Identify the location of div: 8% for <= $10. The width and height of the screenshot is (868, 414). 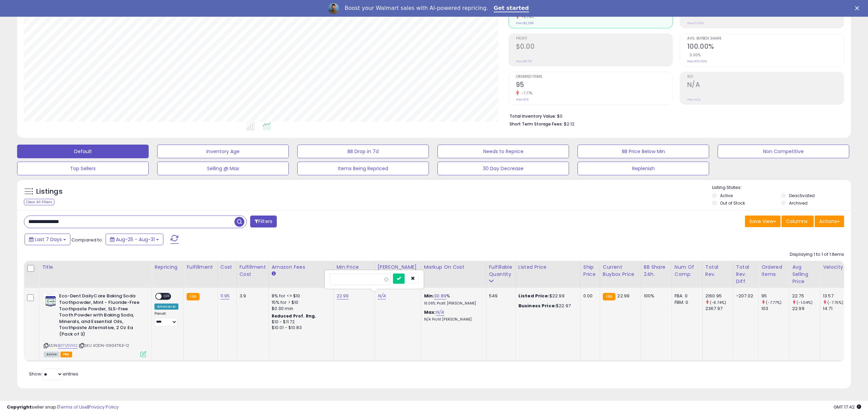
(300, 296).